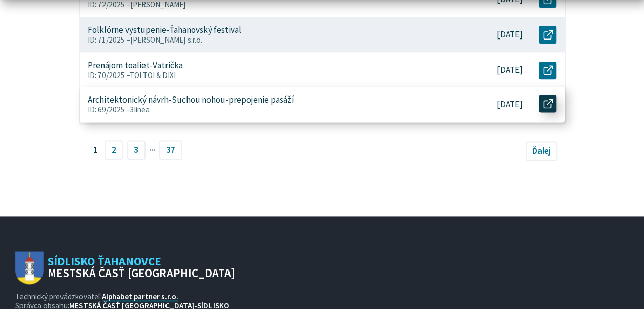  Describe the element at coordinates (171, 150) in the screenshot. I see `a: 37` at that location.